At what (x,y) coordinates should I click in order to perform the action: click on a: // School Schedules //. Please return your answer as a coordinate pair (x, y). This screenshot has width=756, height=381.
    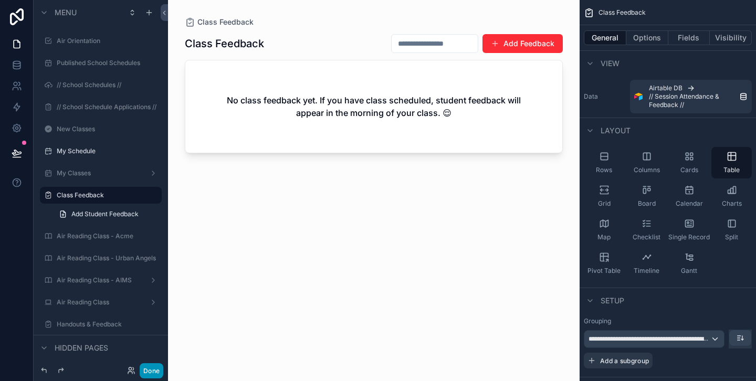
    Looking at the image, I should click on (106, 85).